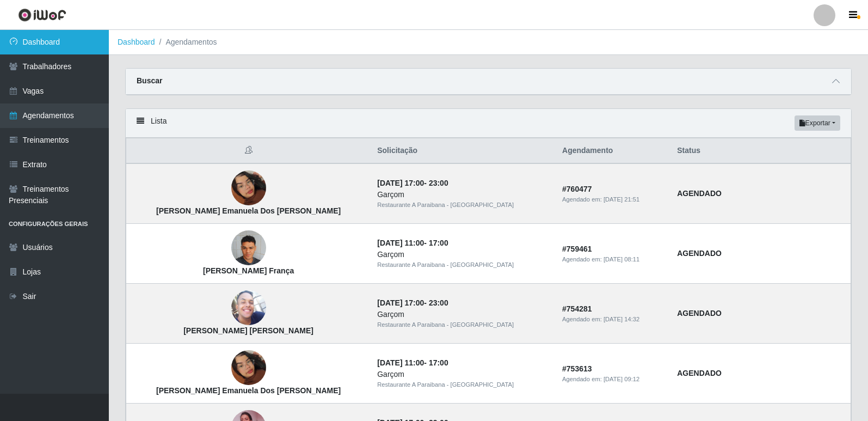  What do you see at coordinates (613, 151) in the screenshot?
I see `th: Agendamento` at bounding box center [613, 151].